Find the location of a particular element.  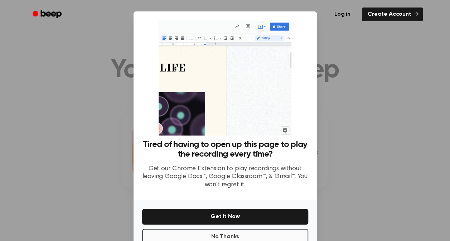

a: Beep is located at coordinates (48, 14).